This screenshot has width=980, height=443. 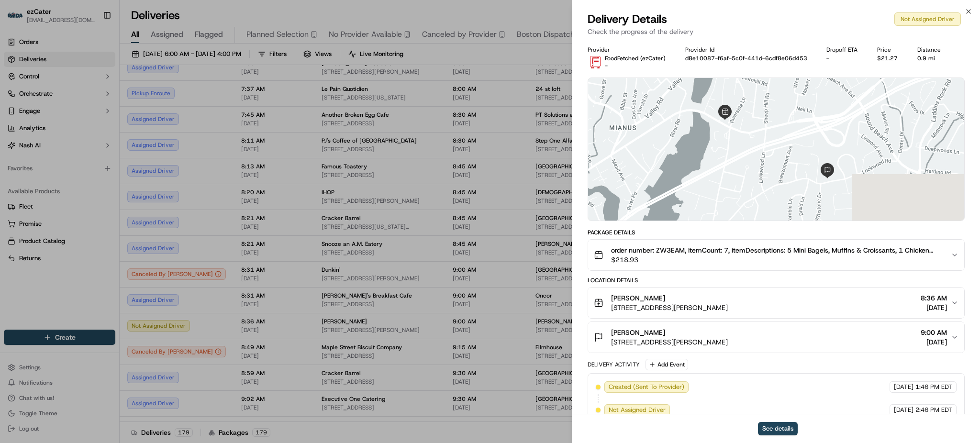 I want to click on div: $21.27, so click(x=890, y=58).